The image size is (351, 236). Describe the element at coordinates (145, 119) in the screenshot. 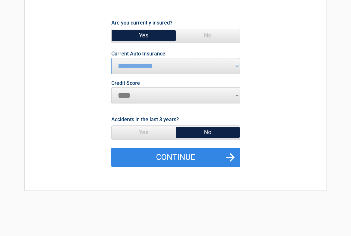

I see `label: Accidents in the last 3 years?` at that location.